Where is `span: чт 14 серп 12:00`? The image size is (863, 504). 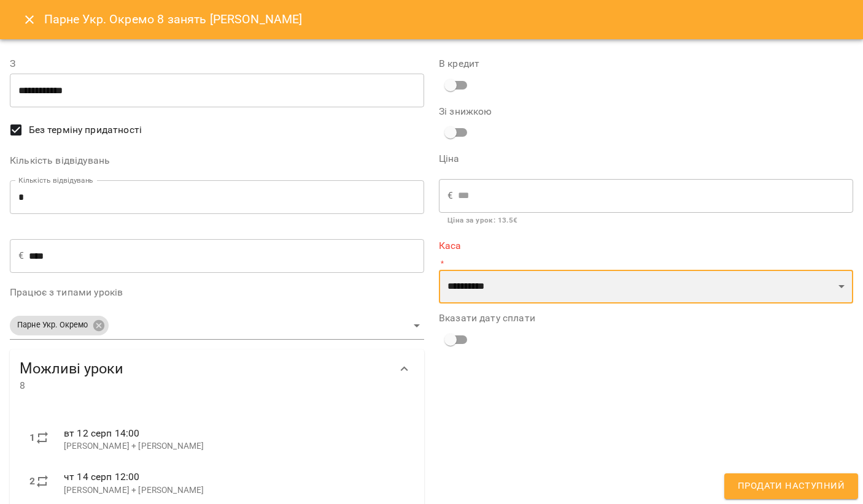 span: чт 14 серп 12:00 is located at coordinates (102, 476).